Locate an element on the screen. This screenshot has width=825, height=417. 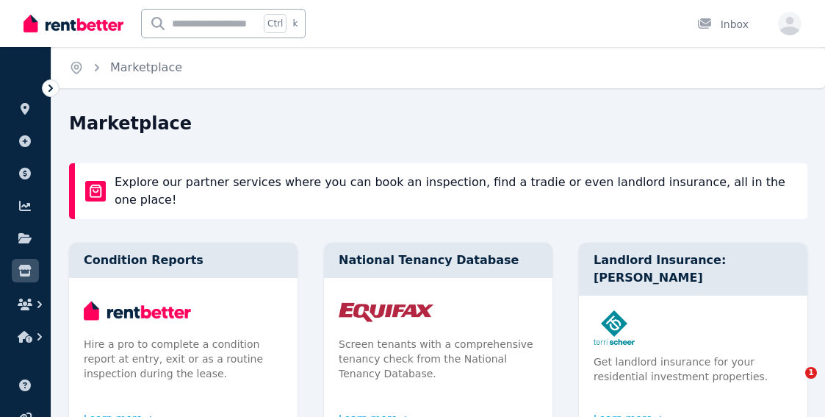
p: Get landlord insurance for your residential investment properties. is located at coordinates (693, 369).